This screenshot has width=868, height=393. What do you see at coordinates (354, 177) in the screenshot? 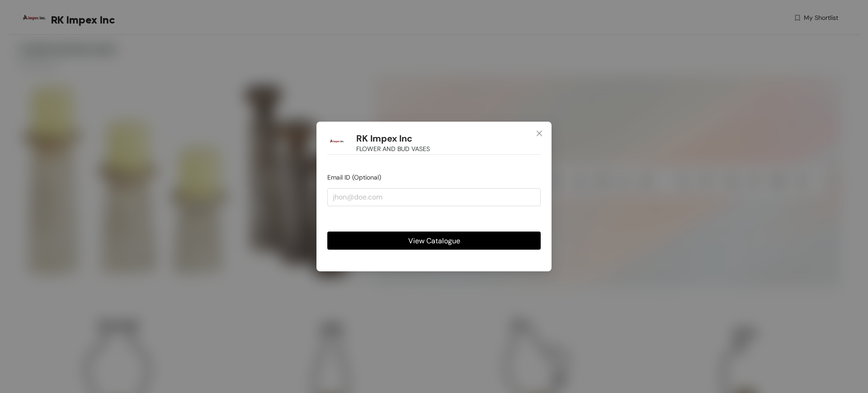
I see `span: Email ID (Optional)` at bounding box center [354, 177].